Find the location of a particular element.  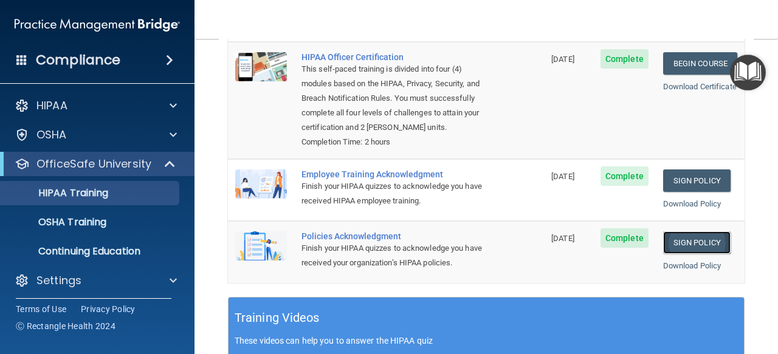

a: Settings is located at coordinates (95, 281).